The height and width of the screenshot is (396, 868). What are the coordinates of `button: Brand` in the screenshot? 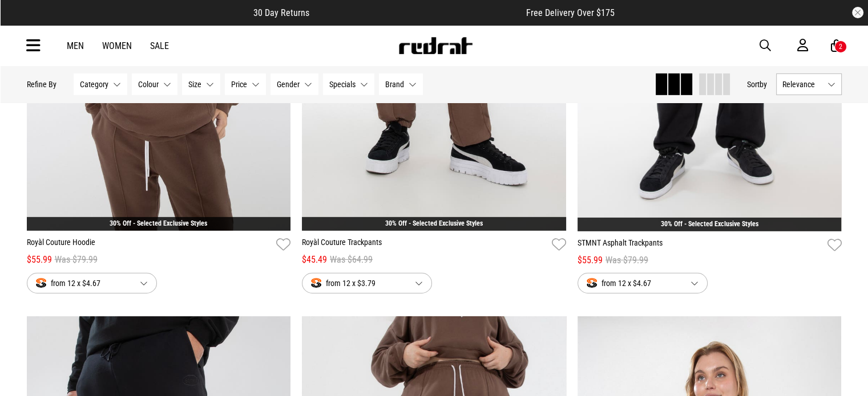 It's located at (400, 84).